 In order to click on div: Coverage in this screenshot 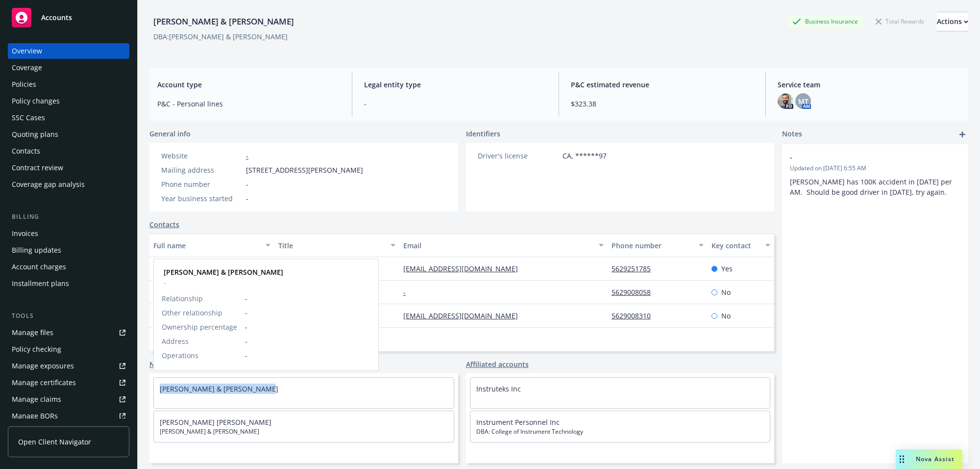, I will do `click(27, 67)`.